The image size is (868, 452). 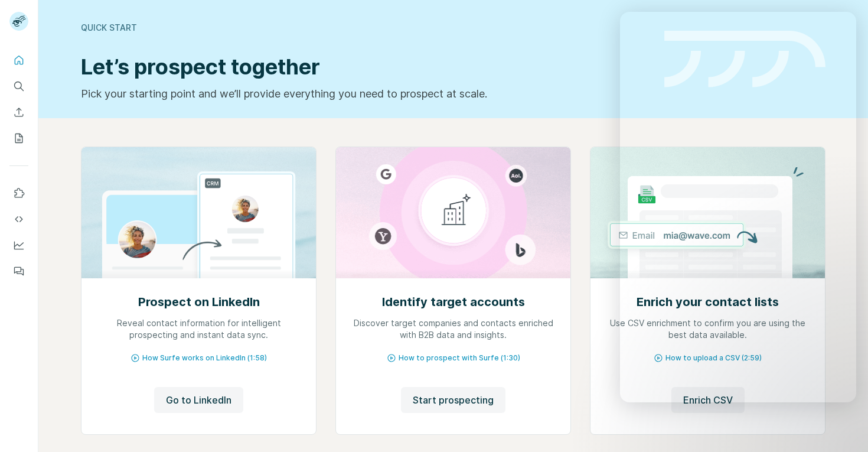 What do you see at coordinates (199, 330) in the screenshot?
I see `p: Reveal contact information for intelligent prospecting and instant data sync.` at bounding box center [199, 330].